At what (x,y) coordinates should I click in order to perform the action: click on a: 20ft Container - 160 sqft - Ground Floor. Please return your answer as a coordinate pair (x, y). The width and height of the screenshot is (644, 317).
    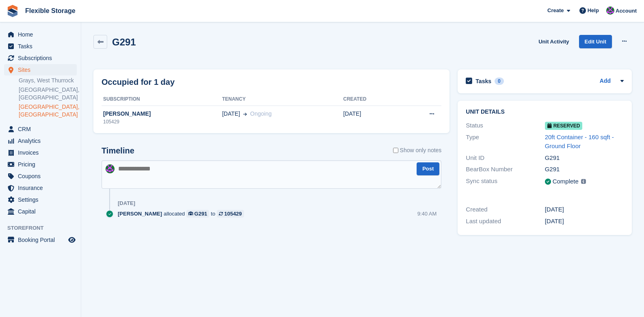
    Looking at the image, I should click on (579, 142).